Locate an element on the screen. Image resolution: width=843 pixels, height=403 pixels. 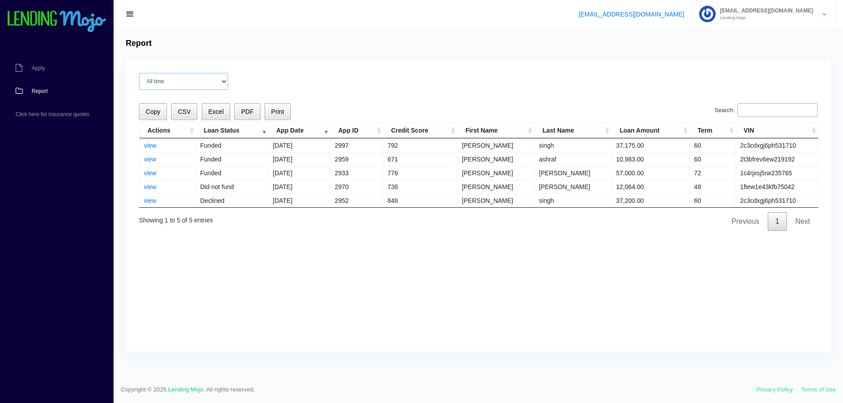
td: 2997 is located at coordinates (357, 145).